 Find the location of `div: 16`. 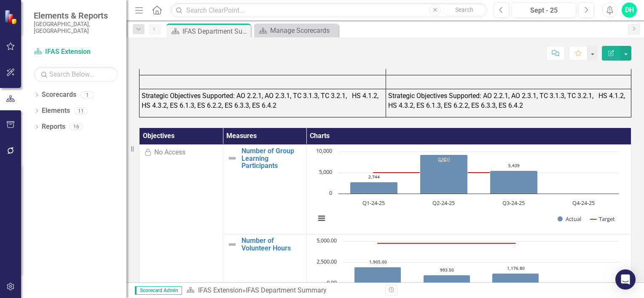

div: 16 is located at coordinates (76, 127).